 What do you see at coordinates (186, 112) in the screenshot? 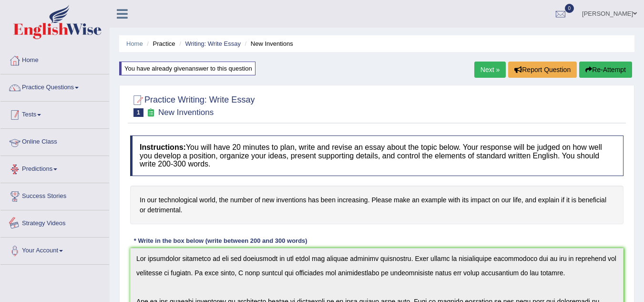
I see `small: New Inventions` at bounding box center [186, 112].